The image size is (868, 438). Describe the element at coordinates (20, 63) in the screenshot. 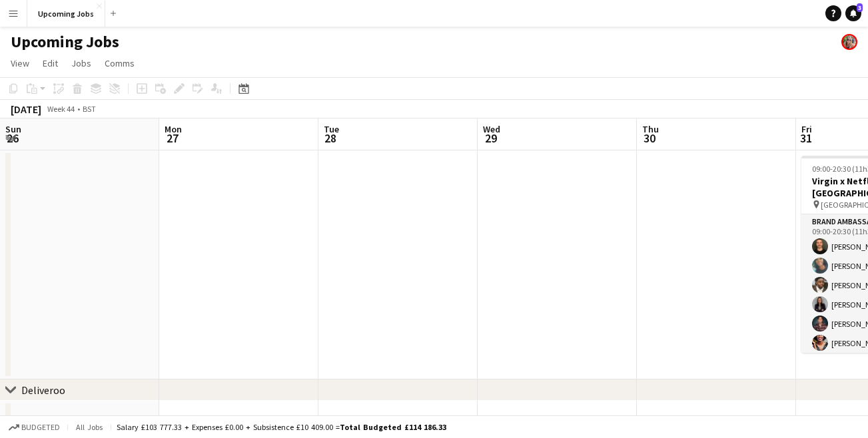

I see `a: View` at that location.